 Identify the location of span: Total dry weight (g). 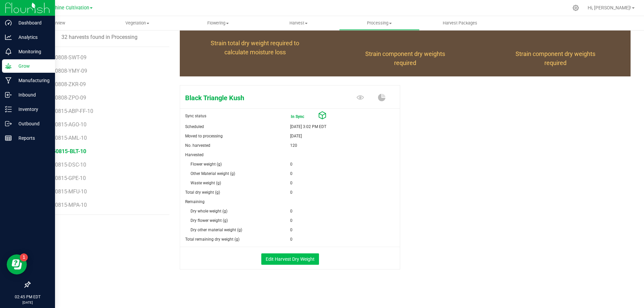
(203, 193).